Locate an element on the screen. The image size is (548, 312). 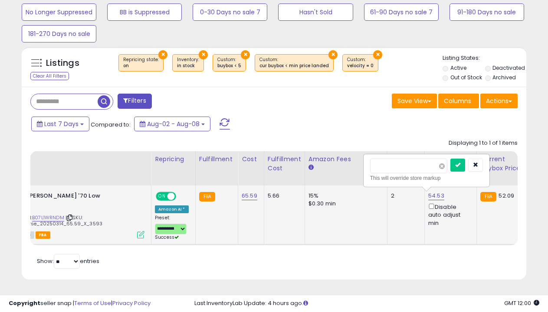
div: Amazon AI * is located at coordinates (172, 209).